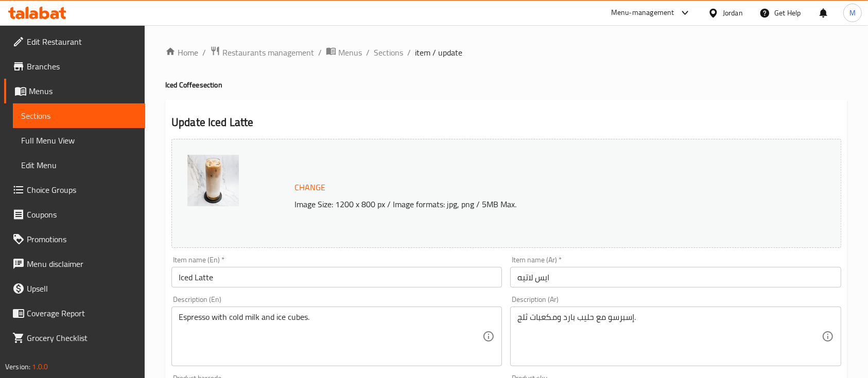 The height and width of the screenshot is (378, 868). What do you see at coordinates (853, 13) in the screenshot?
I see `span: M` at bounding box center [853, 13].